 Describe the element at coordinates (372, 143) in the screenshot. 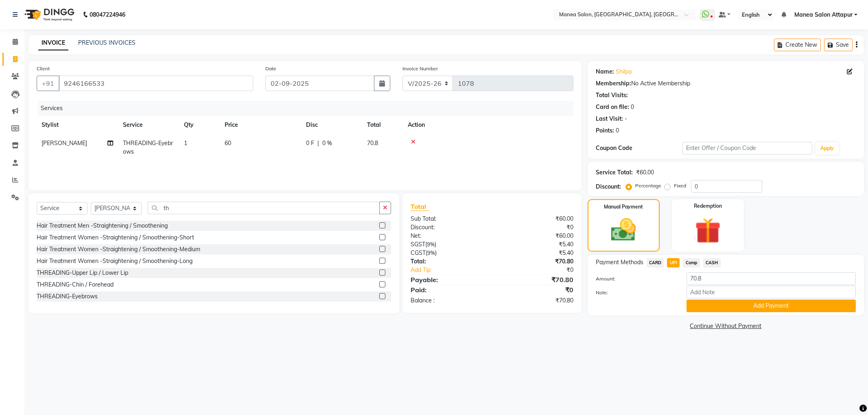

I see `span: 70.8` at that location.